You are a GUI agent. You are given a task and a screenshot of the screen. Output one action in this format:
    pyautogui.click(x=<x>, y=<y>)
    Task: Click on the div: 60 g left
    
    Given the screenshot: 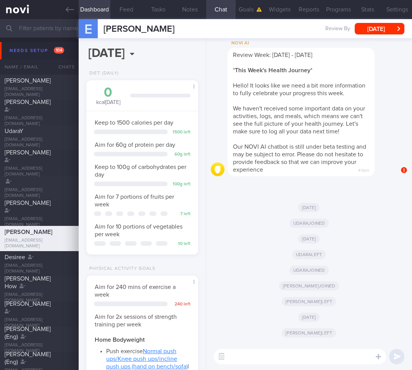 What is the action you would take?
    pyautogui.click(x=181, y=154)
    